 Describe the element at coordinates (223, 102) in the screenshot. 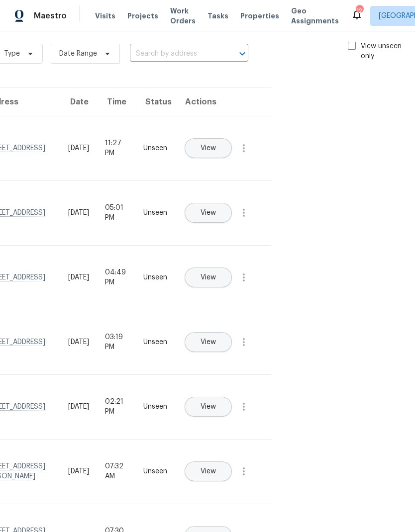

I see `th: Actions` at that location.